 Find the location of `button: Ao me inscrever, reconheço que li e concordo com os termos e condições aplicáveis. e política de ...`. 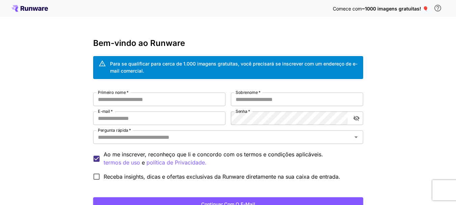

button: Ao me inscrever, reconheço que li e concordo com os termos e condições aplicáveis. e política de ... is located at coordinates (122, 162).